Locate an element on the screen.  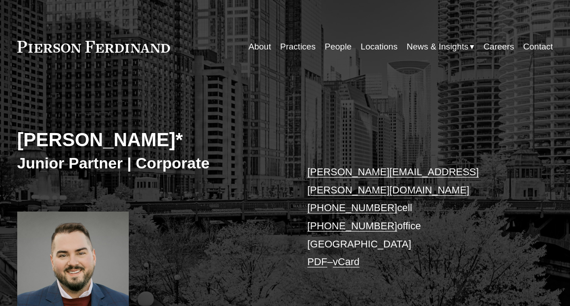
a: Careers is located at coordinates (499, 47).